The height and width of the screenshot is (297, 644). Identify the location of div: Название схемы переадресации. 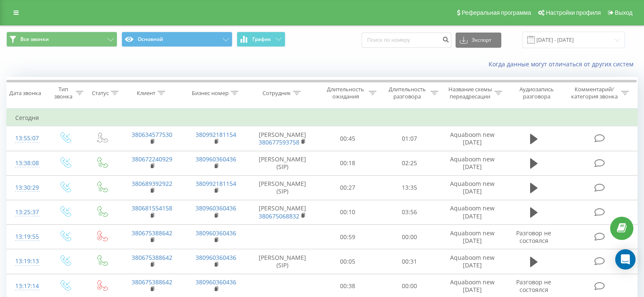
(470, 93).